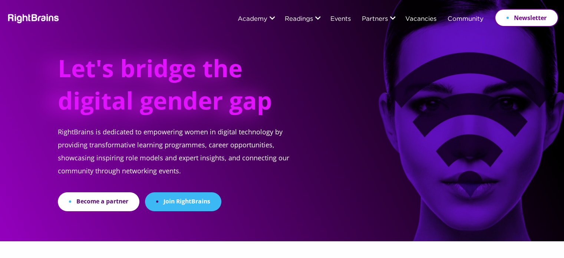  I want to click on a: Vacancies, so click(421, 19).